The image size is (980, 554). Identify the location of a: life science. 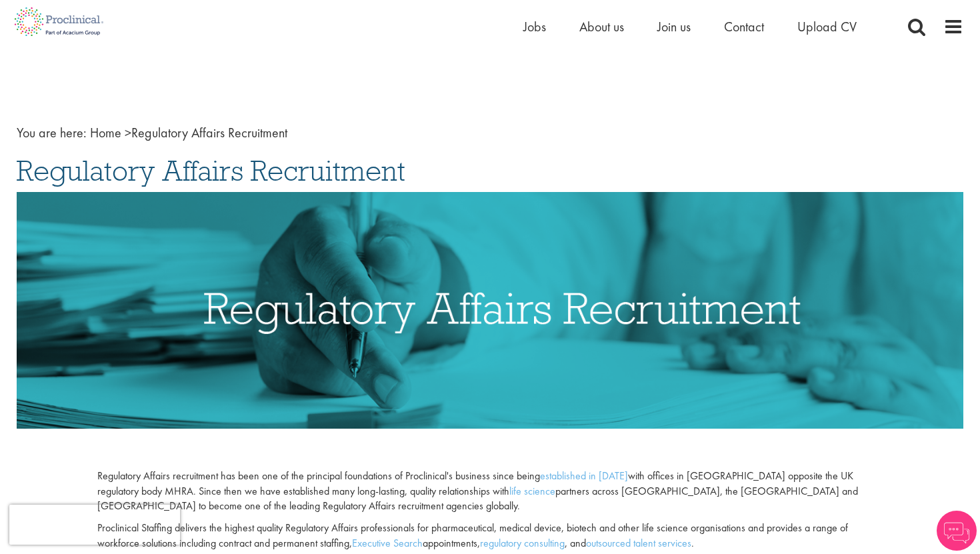
(532, 491).